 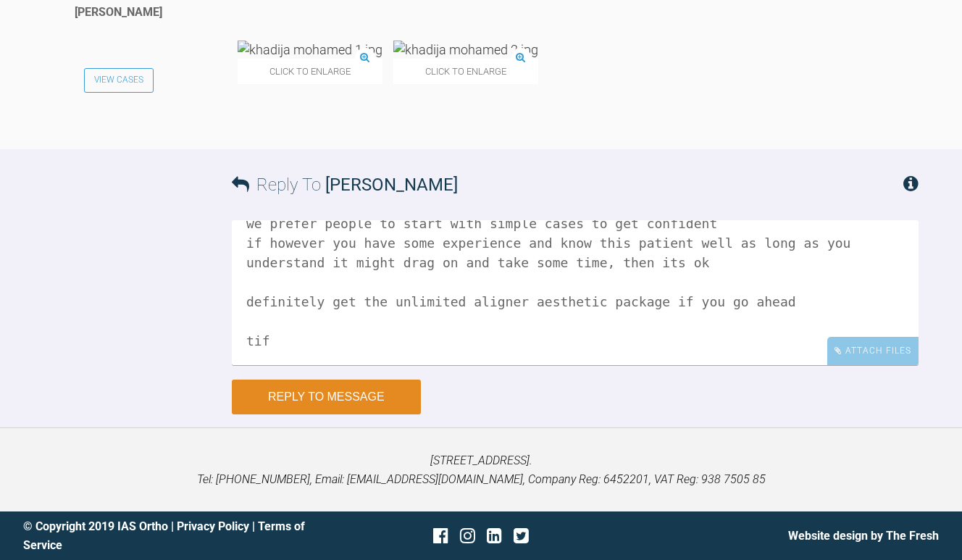 What do you see at coordinates (118, 80) in the screenshot?
I see `a: View Cases` at bounding box center [118, 80].